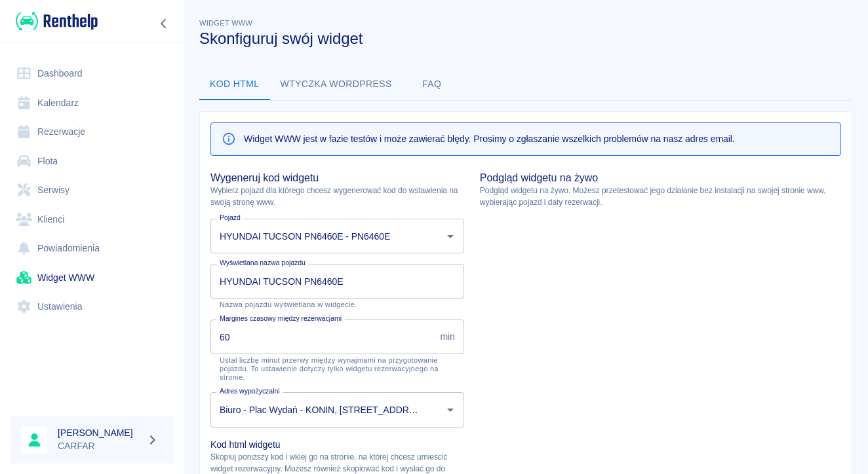  I want to click on h3: Skonfiguruj swój widget, so click(526, 38).